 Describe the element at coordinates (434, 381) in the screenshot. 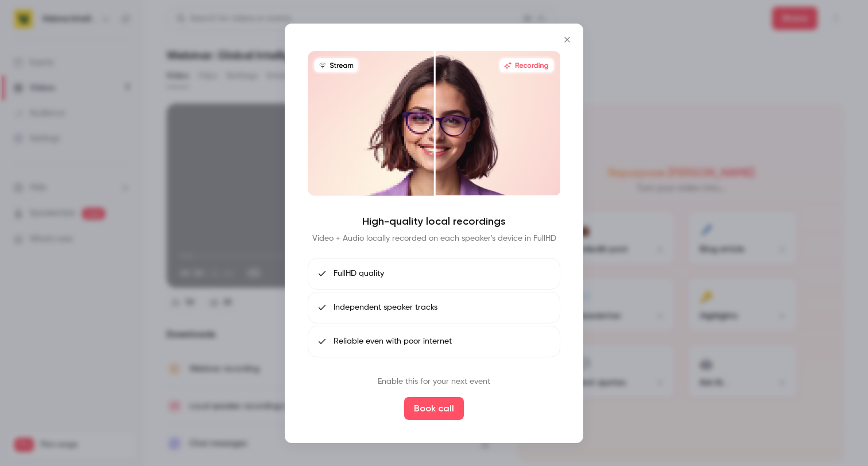

I see `p: Enable this for your next event` at that location.